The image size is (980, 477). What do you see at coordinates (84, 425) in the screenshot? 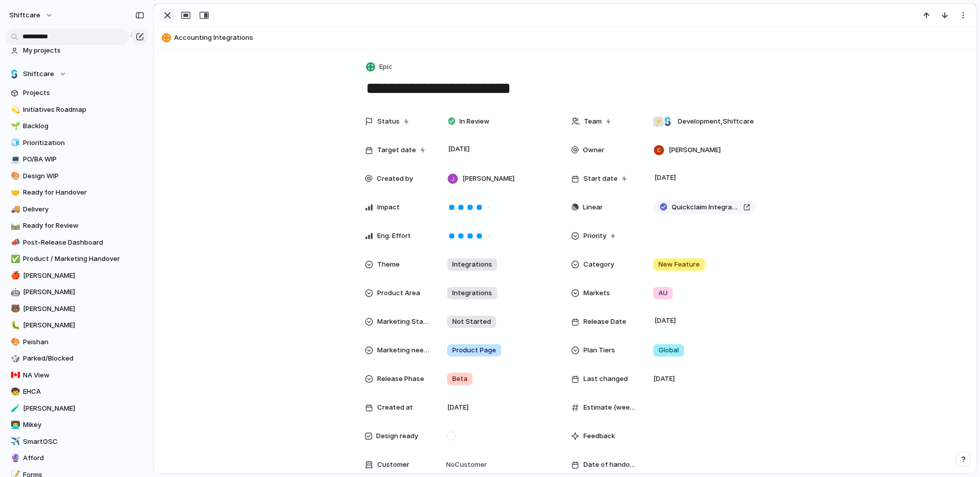
I see `span: Mikey` at bounding box center [84, 425].